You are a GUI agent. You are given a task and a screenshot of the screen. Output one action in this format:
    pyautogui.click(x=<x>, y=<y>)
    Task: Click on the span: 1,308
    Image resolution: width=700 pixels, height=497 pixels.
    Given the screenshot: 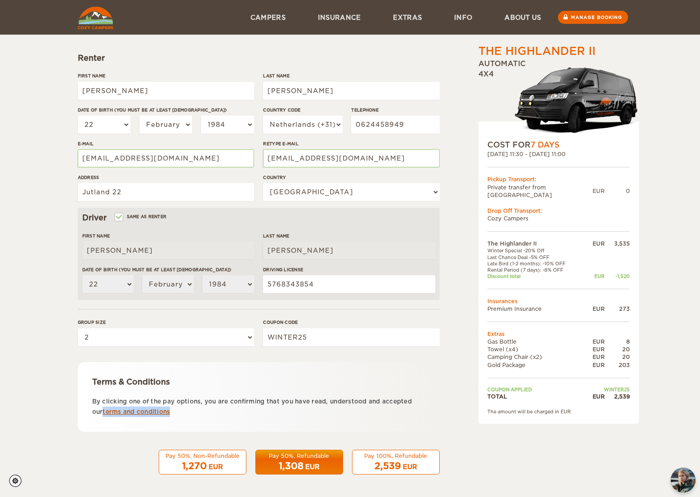 What is the action you would take?
    pyautogui.click(x=291, y=466)
    